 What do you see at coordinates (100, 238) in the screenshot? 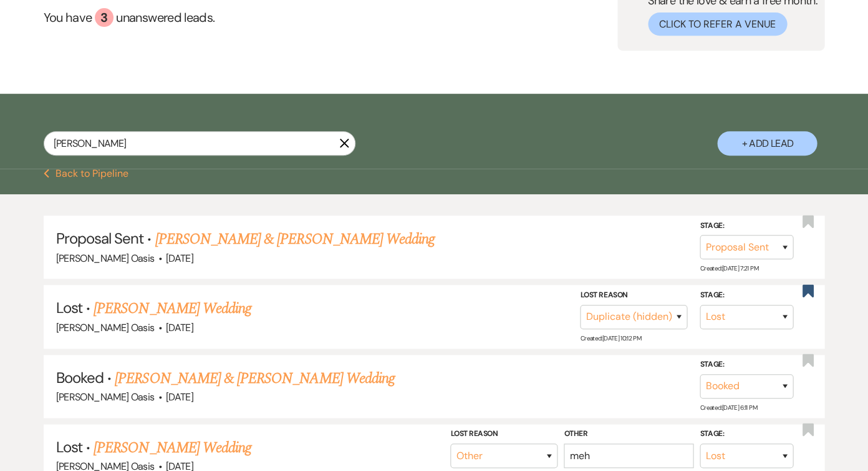
I see `span: Proposal Sent` at bounding box center [100, 238].